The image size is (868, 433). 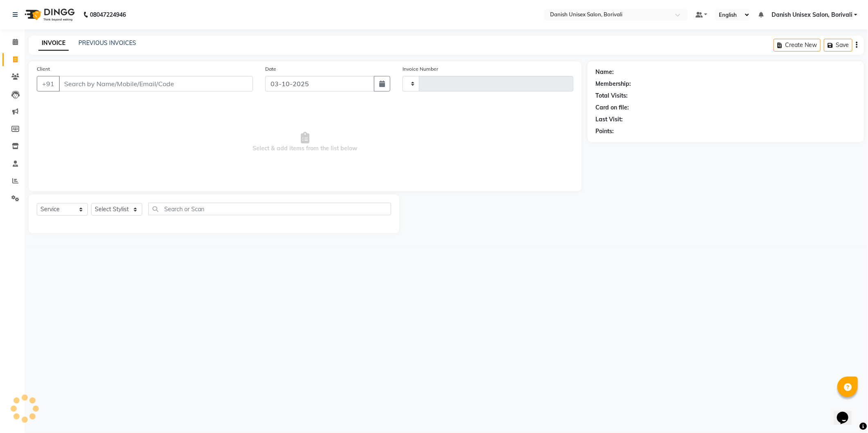 I want to click on div: Name:, so click(x=605, y=72).